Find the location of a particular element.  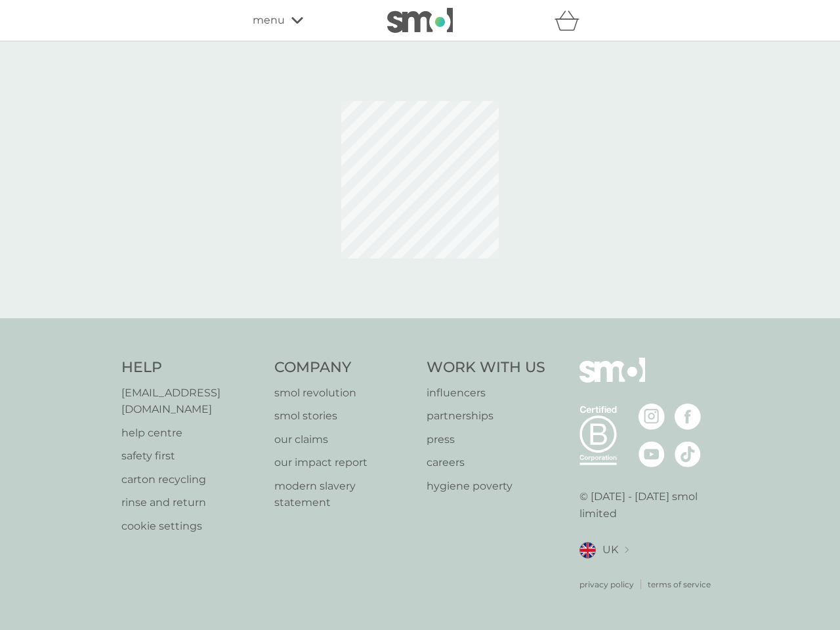

a: smol revolution is located at coordinates (344, 393).